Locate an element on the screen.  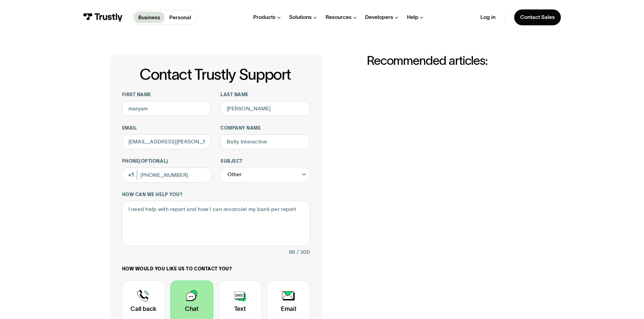
label: How would you like us to contact you? is located at coordinates (216, 269).